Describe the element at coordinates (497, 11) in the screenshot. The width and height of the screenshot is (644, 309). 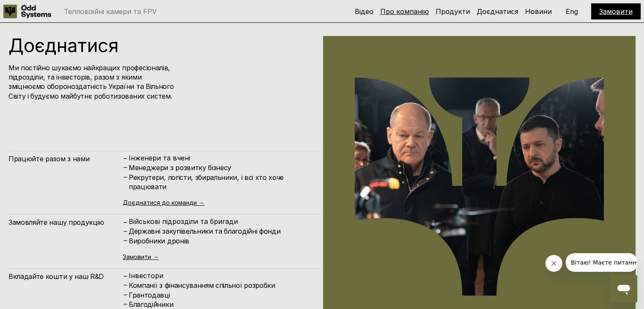
I see `a: Доєднатися` at that location.